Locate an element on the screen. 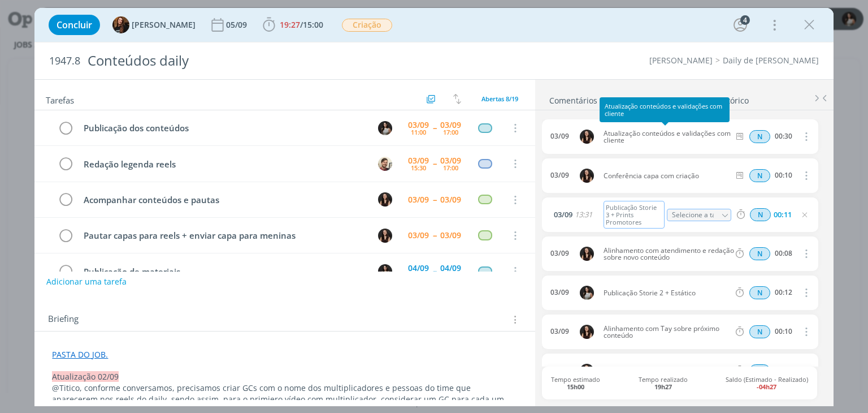 This screenshot has width=868, height=413. button: Criação is located at coordinates (367, 25).